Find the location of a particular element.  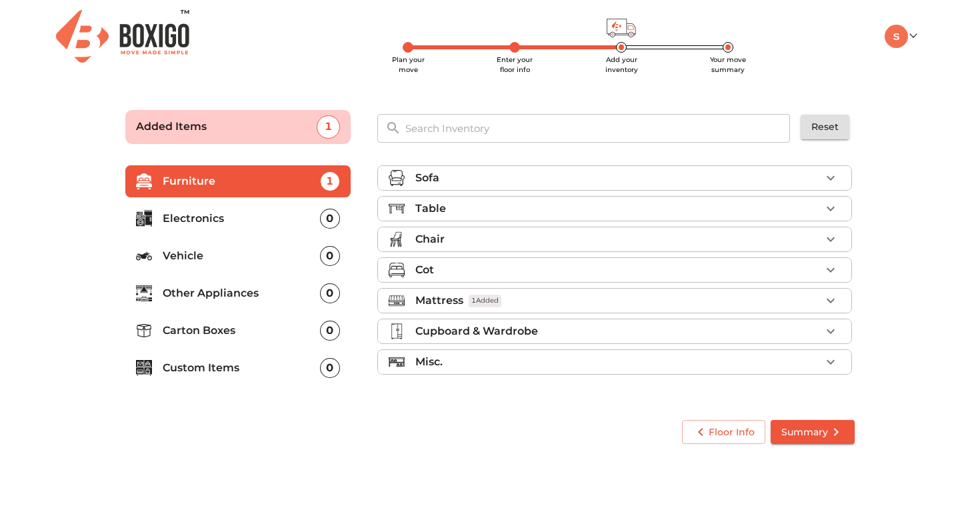

button: Floor Info is located at coordinates (723, 432).